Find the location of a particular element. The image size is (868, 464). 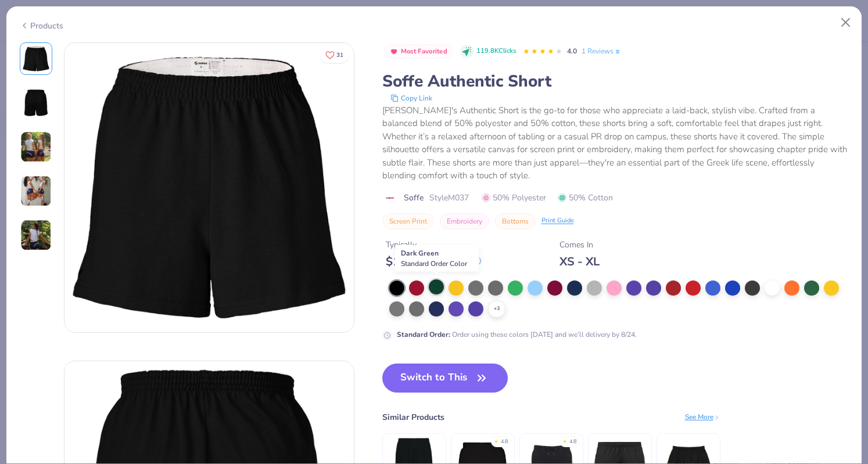

button: Bottoms is located at coordinates (515, 222).